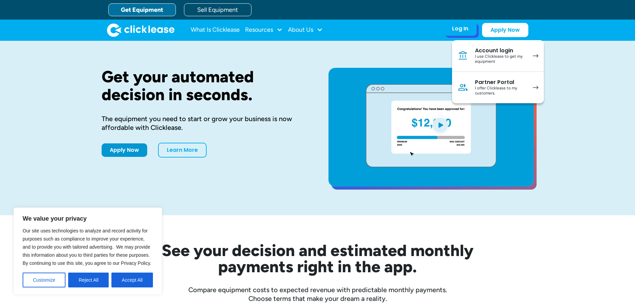  What do you see at coordinates (88, 251) in the screenshot?
I see `div: We value your privacy` at bounding box center [88, 251].